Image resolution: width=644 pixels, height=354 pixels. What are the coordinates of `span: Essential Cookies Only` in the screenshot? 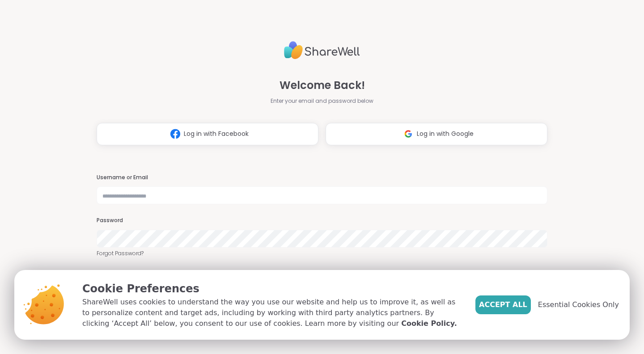 It's located at (578, 305).